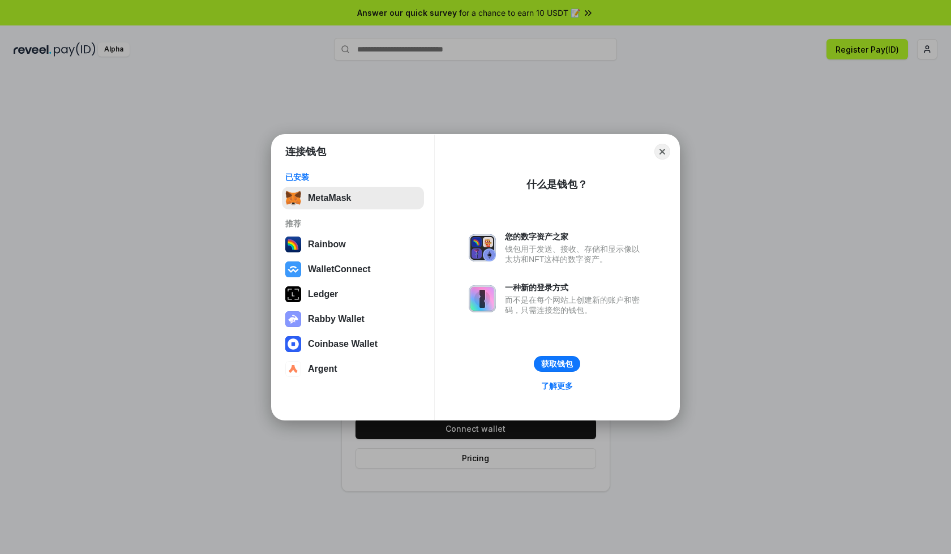 The image size is (951, 554). I want to click on div: 什么是钱包？, so click(557, 184).